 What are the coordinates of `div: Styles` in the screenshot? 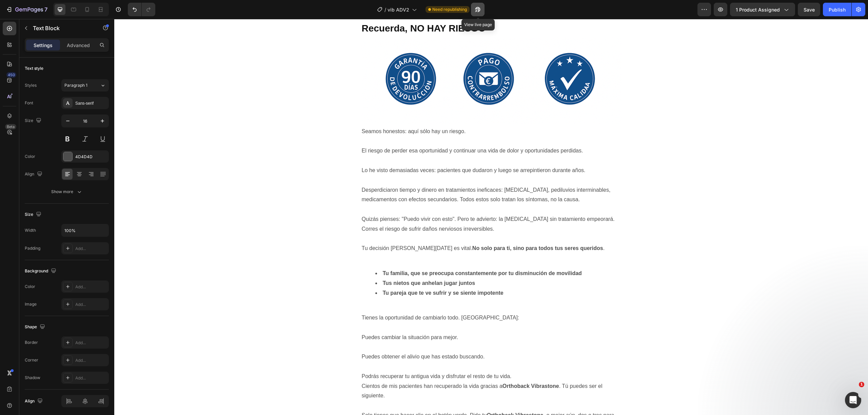 It's located at (30, 85).